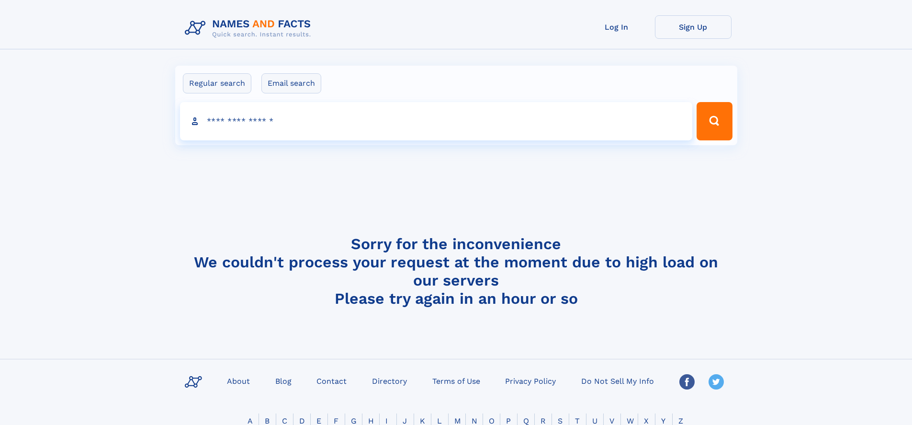 This screenshot has height=425, width=912. What do you see at coordinates (456, 380) in the screenshot?
I see `a: Terms of Use` at bounding box center [456, 380].